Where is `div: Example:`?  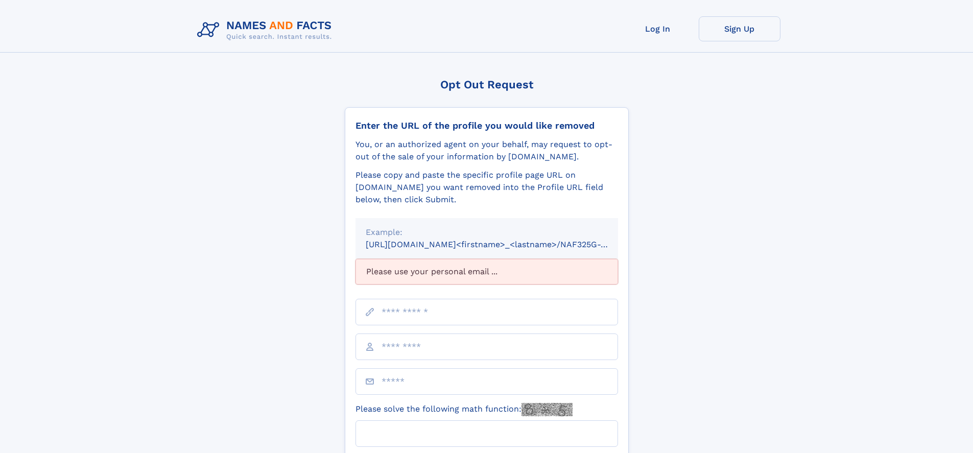 div: Example: is located at coordinates (487, 232).